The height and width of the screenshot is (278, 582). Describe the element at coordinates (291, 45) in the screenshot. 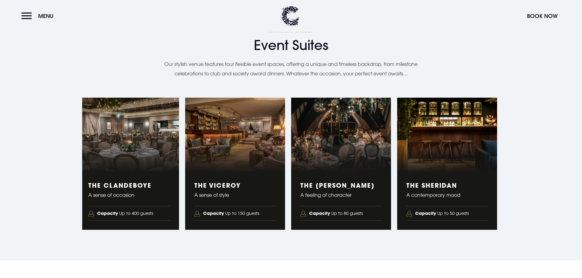

I see `span: Event Suites` at that location.